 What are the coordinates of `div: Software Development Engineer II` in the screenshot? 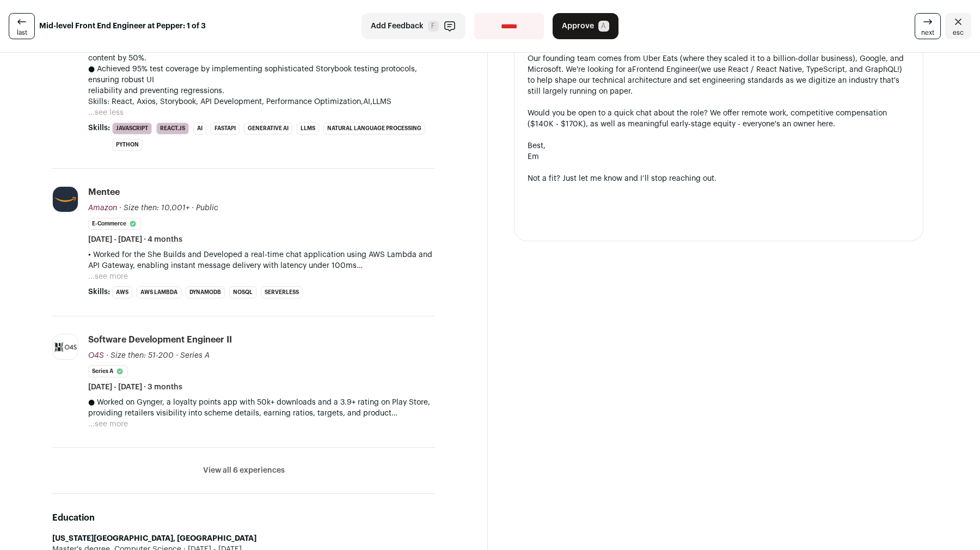 It's located at (160, 339).